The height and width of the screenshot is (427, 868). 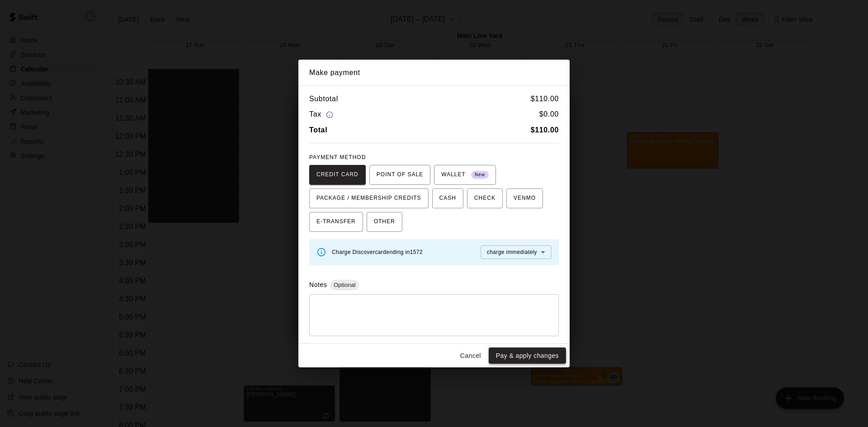 What do you see at coordinates (545, 129) in the screenshot?
I see `b: $ 110.00` at bounding box center [545, 129].